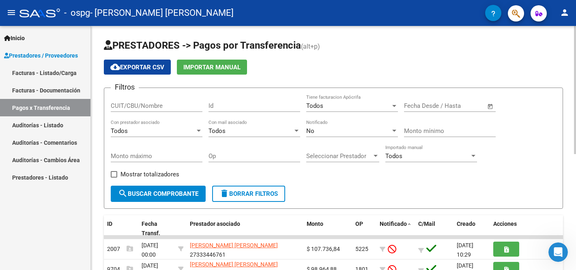  Describe the element at coordinates (427, 224) in the screenshot. I see `span: C/Mail` at that location.